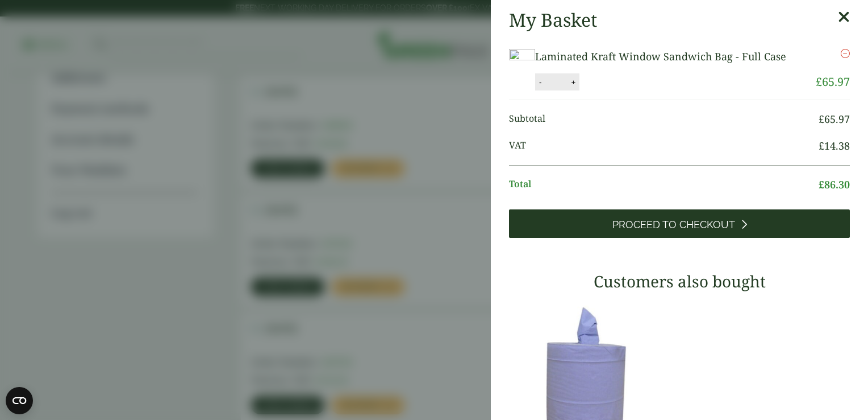 The height and width of the screenshot is (420, 868). Describe the element at coordinates (664, 184) in the screenshot. I see `span: Total` at that location.